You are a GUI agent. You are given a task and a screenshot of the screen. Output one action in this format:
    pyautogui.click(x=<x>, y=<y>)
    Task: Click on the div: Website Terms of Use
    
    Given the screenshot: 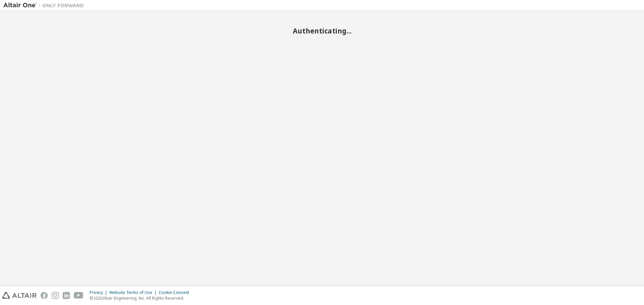 What is the action you would take?
    pyautogui.click(x=134, y=293)
    